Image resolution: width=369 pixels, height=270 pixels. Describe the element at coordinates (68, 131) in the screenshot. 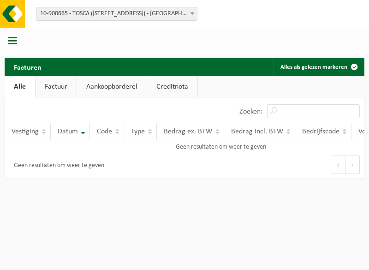

I see `span: Datum` at that location.